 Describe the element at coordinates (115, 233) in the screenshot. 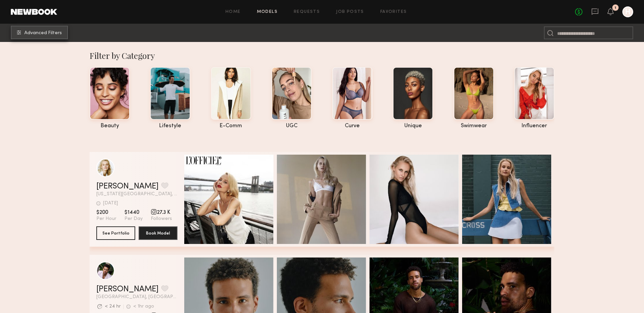

I see `button: See Portfolio` at that location.